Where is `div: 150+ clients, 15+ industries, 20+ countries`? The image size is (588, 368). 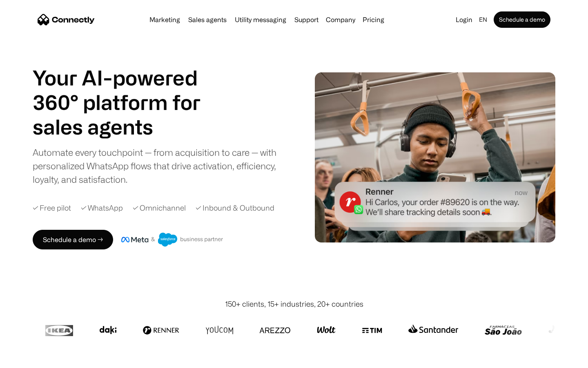
div: 150+ clients, 15+ industries, 20+ countries is located at coordinates (294, 304).